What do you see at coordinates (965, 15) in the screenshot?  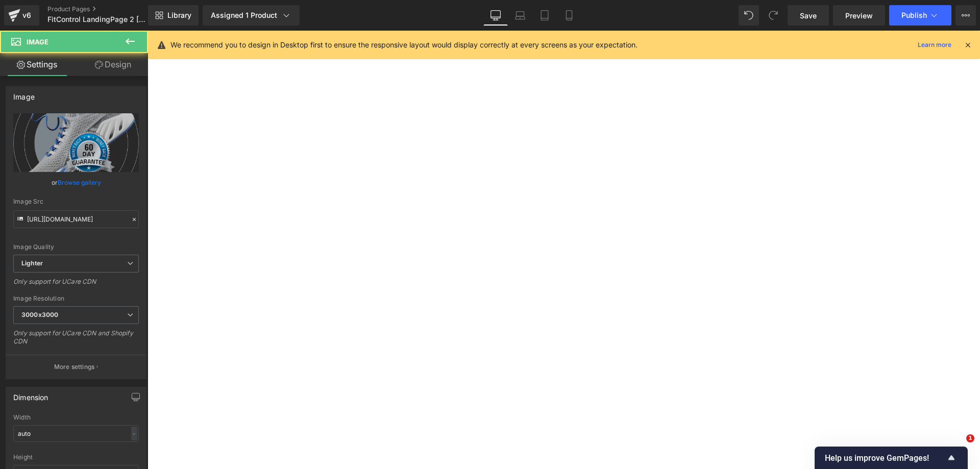 I see `button: More` at bounding box center [965, 15].